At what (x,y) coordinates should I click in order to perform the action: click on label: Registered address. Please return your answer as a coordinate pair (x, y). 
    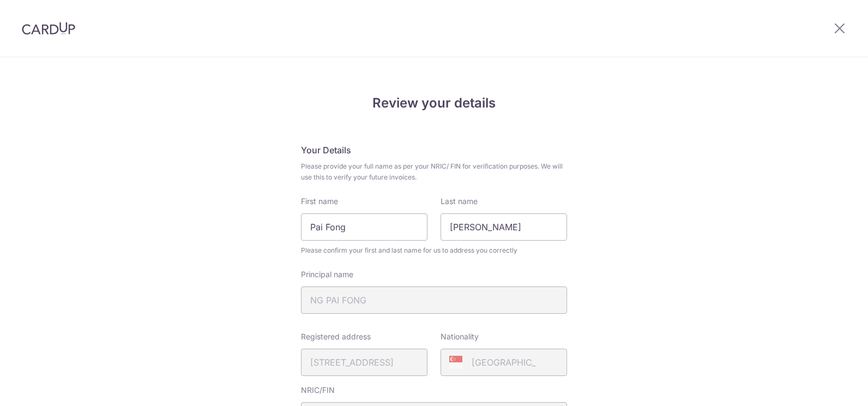
    Looking at the image, I should click on (336, 336).